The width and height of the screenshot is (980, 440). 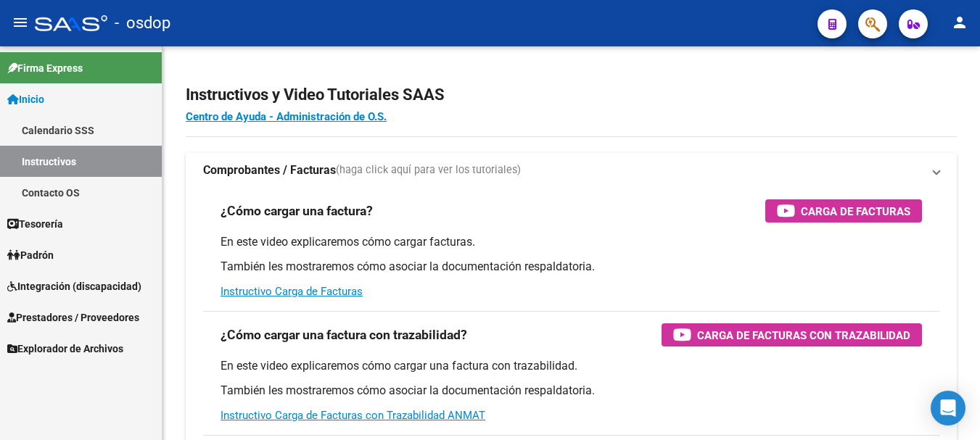 What do you see at coordinates (45, 68) in the screenshot?
I see `span: Firma Express` at bounding box center [45, 68].